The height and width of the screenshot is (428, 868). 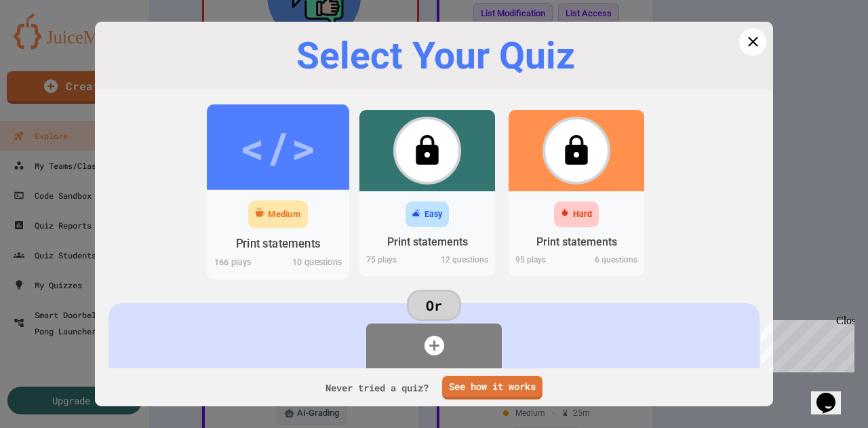 What do you see at coordinates (394, 261) in the screenshot?
I see `div: 75 play s` at bounding box center [394, 261].